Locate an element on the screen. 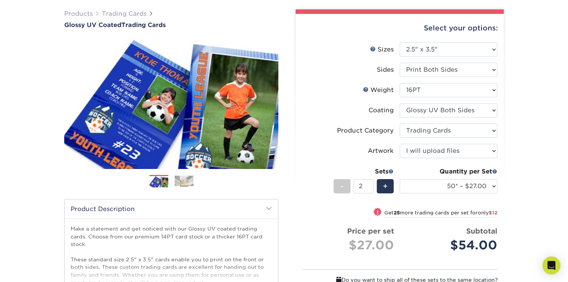 This screenshot has width=568, height=282. a: Glossy UV CoatedTrading Cards is located at coordinates (171, 25).